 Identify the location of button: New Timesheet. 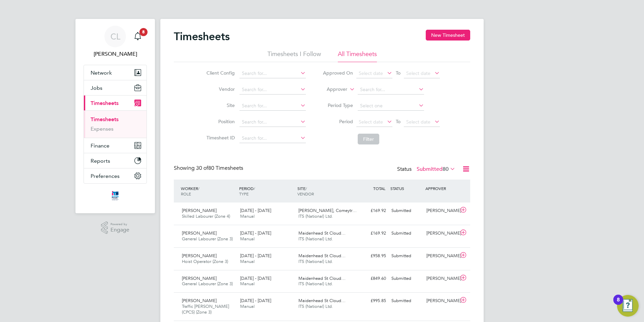
(448, 35).